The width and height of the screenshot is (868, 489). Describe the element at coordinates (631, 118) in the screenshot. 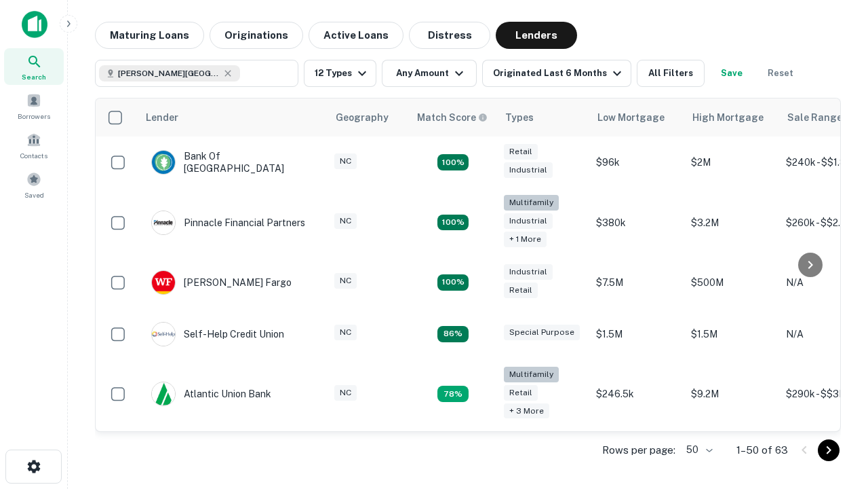

I see `div: Low Mortgage` at that location.